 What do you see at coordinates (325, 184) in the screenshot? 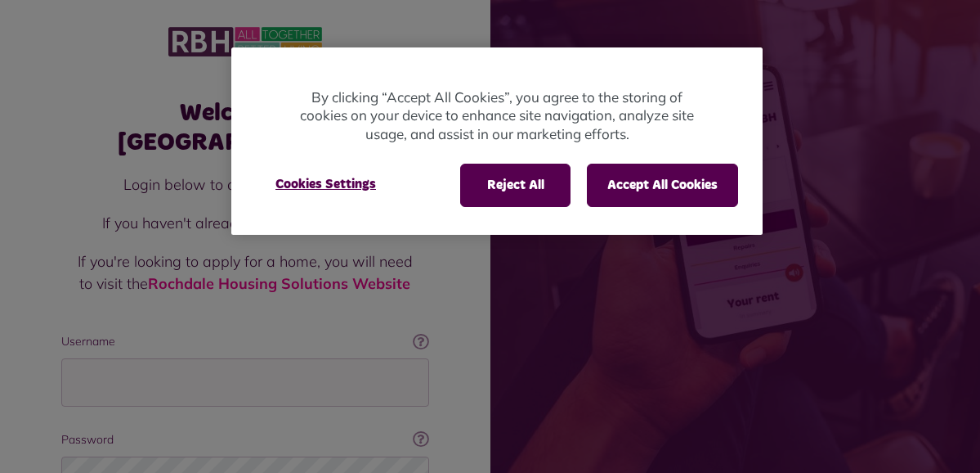
I see `button: Cookies Settings` at bounding box center [325, 184].